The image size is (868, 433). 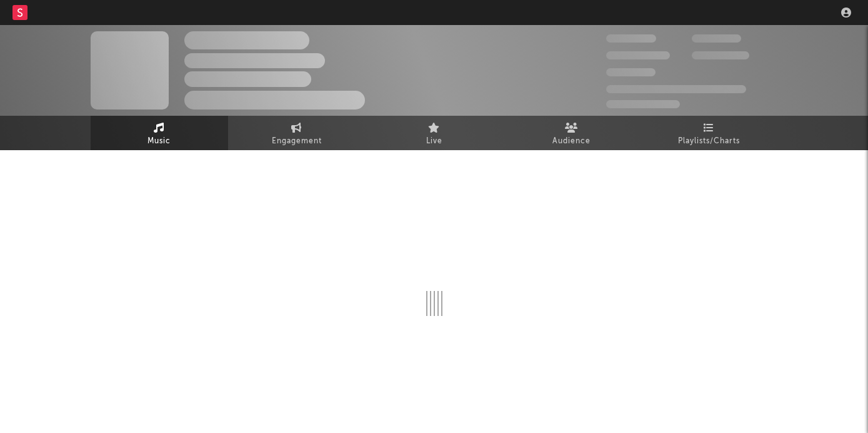 I want to click on span: 50,000,000 Monthly Listeners, so click(x=677, y=89).